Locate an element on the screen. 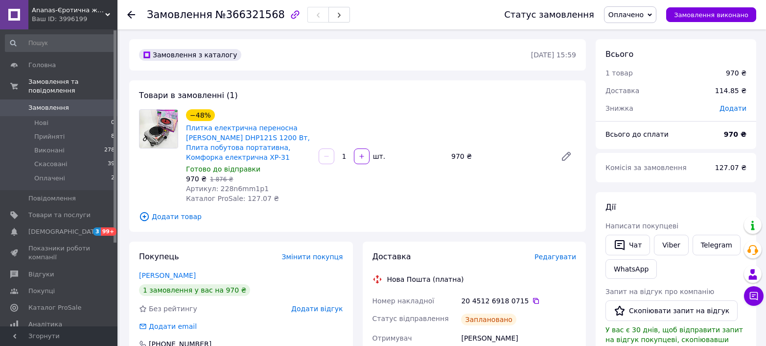 The image size is (766, 346). span: Номер накладної is located at coordinates (403, 301).